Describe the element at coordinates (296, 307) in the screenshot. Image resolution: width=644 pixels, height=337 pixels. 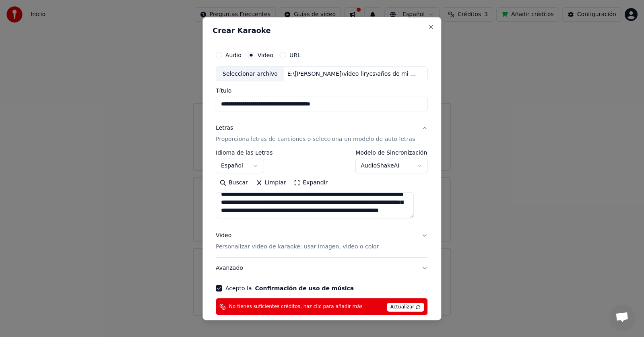
I see `span: No tienes suficientes créditos, haz clic para añadir más` at that location.